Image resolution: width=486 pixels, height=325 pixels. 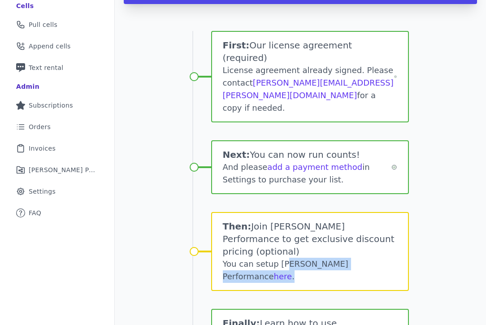 What do you see at coordinates (43, 25) in the screenshot?
I see `span: Pull cells` at bounding box center [43, 25].